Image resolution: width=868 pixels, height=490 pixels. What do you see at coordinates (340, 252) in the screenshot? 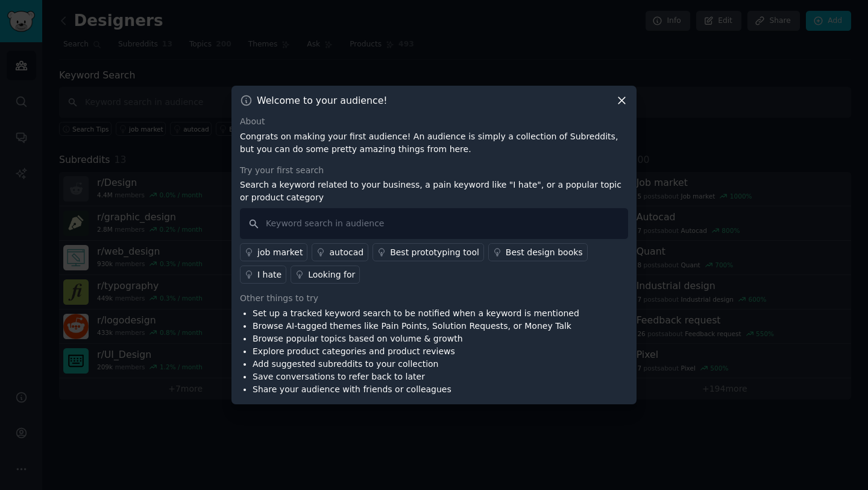
I see `a: autocad` at bounding box center [340, 252].